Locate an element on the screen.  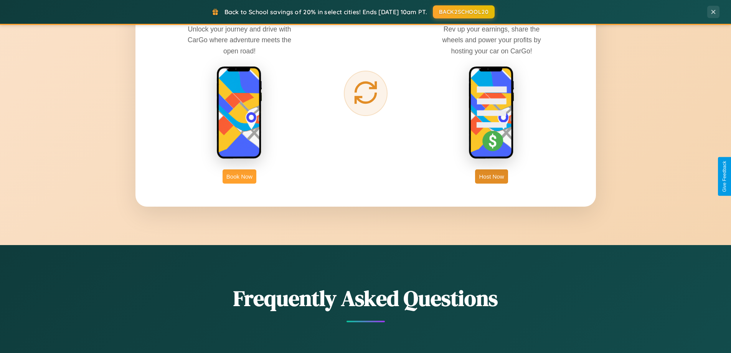
img: host phone is located at coordinates (492, 113).